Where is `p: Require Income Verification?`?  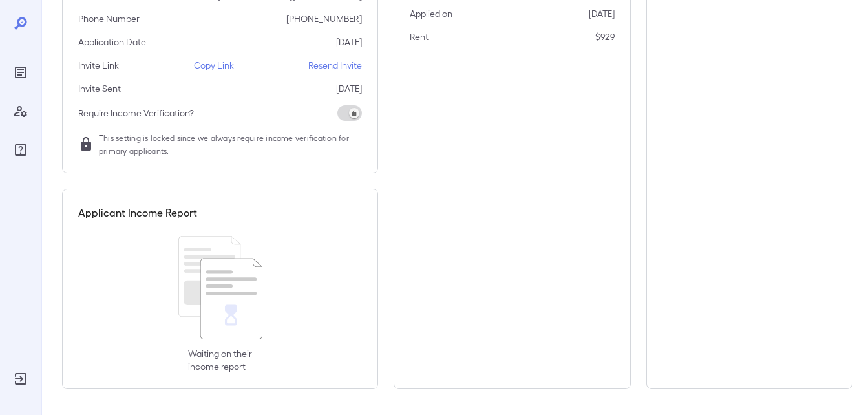
p: Require Income Verification? is located at coordinates (136, 114).